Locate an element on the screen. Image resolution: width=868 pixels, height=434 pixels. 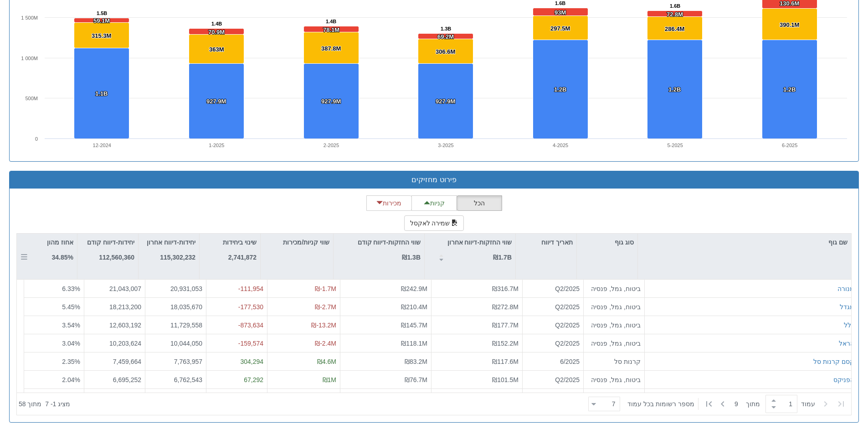
p: יחידות-דיווח קודם is located at coordinates (111, 242).